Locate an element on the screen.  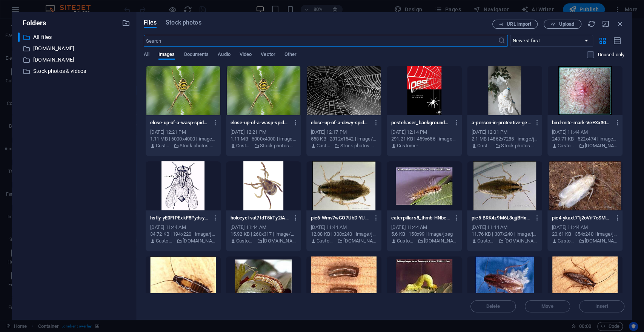
div: 11.76 KB | 307x240 | image/jpeg is located at coordinates (504, 234).